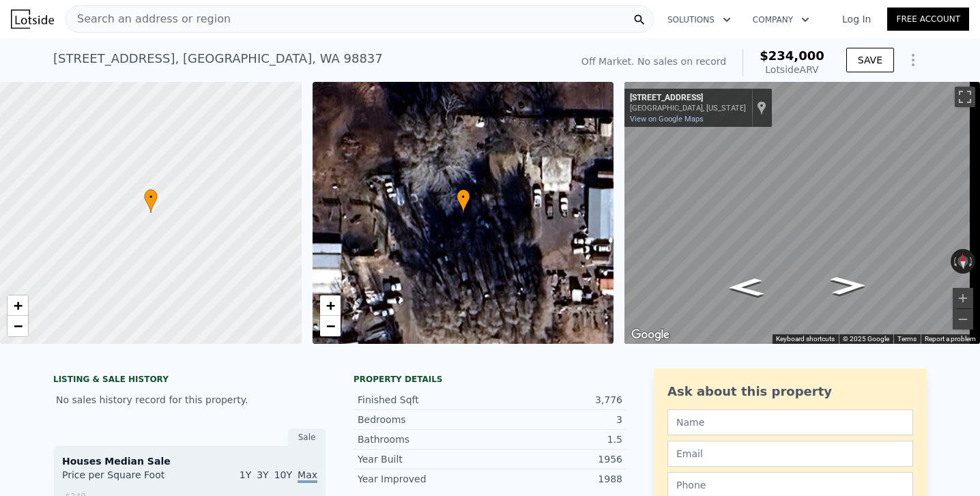 The width and height of the screenshot is (980, 496). What do you see at coordinates (651, 335) in the screenshot?
I see `img: Google` at bounding box center [651, 335].